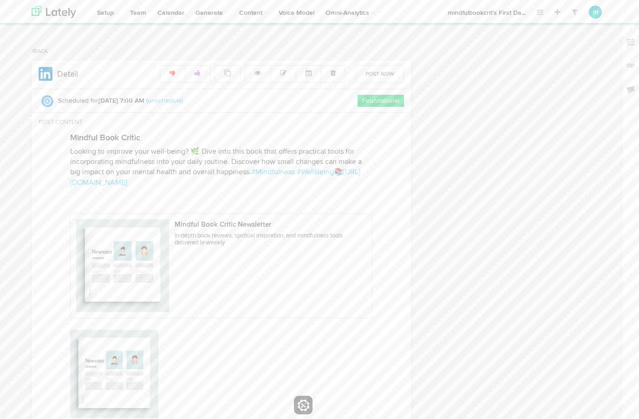 The image size is (639, 419). Describe the element at coordinates (380, 74) in the screenshot. I see `button: Post Now` at that location.